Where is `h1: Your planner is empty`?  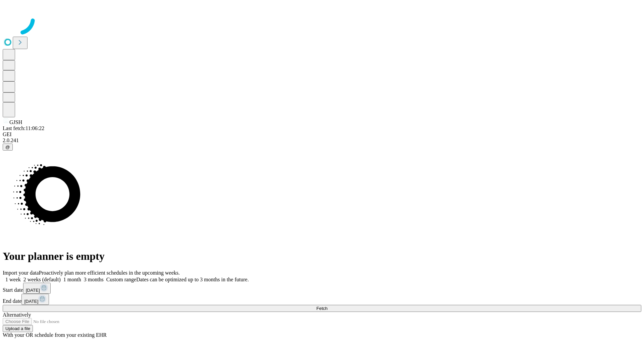 h1: Your planner is empty is located at coordinates (322, 256).